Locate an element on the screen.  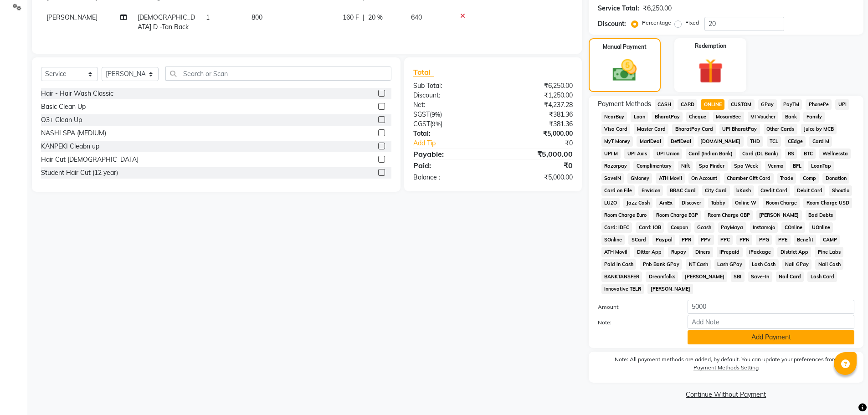
span: SaveIN is located at coordinates (613, 178).